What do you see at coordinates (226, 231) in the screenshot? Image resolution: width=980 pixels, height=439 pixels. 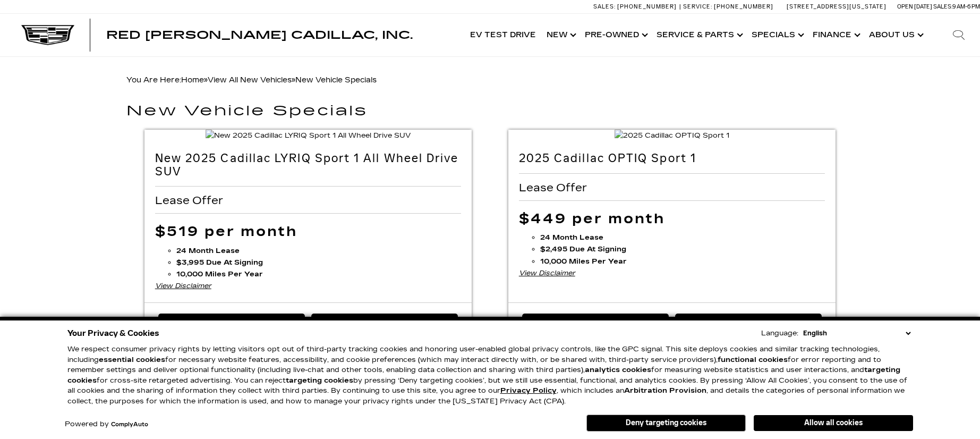 I see `span: $519 per month` at bounding box center [226, 231].